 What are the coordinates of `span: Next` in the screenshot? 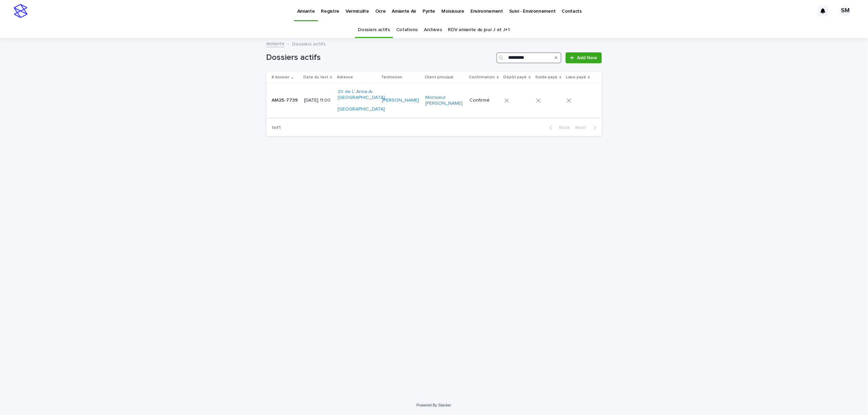 It's located at (583, 128).